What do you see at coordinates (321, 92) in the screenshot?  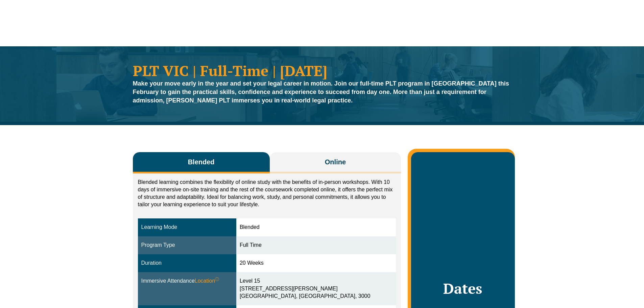 I see `strong: Make your move early in the year and set your legal career in motion. Join our full-time PLT prog...` at bounding box center [321, 92].